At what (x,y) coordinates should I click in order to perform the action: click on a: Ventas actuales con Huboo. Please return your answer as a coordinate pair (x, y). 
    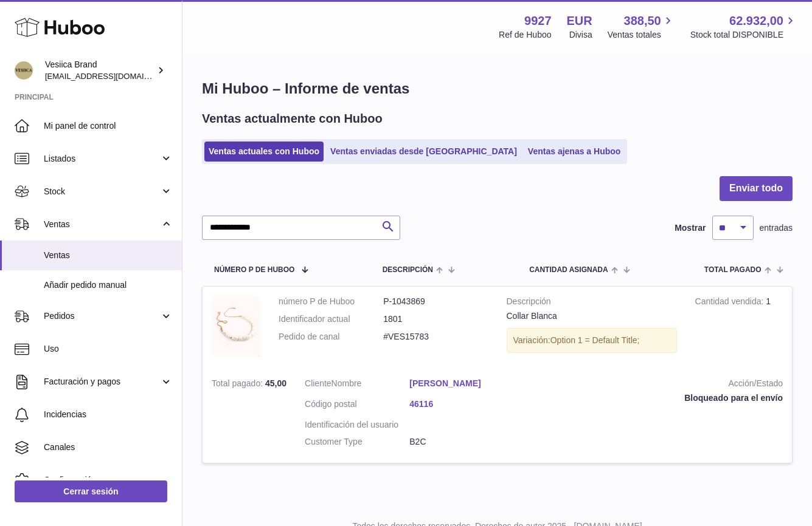
    Looking at the image, I should click on (264, 152).